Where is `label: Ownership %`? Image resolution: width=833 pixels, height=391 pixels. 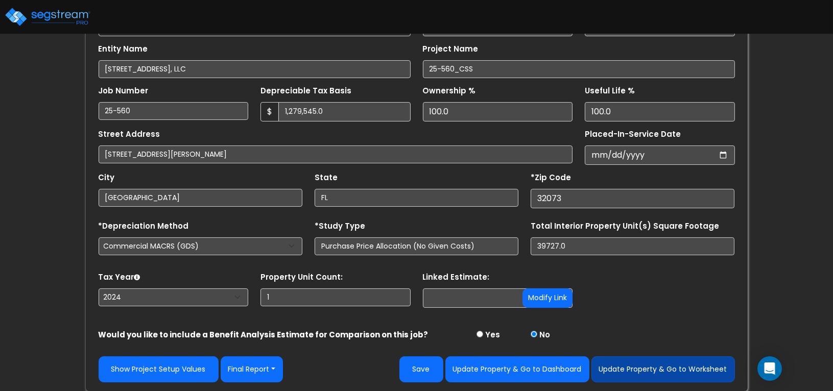
label: Ownership % is located at coordinates (450, 91).